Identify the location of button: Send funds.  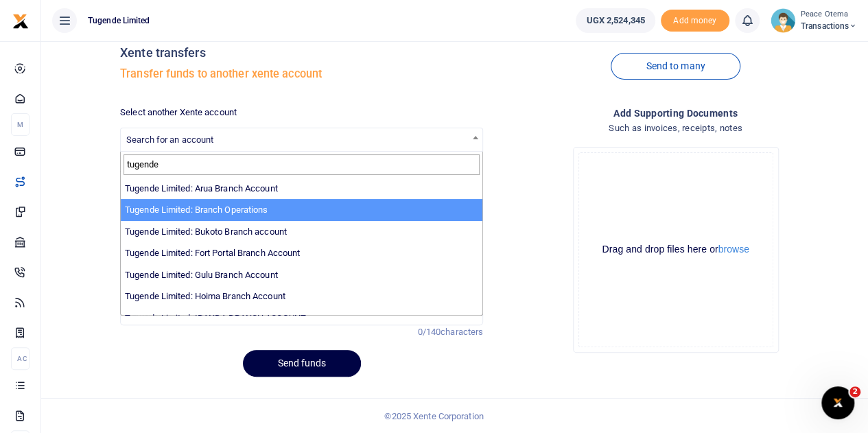
(302, 363).